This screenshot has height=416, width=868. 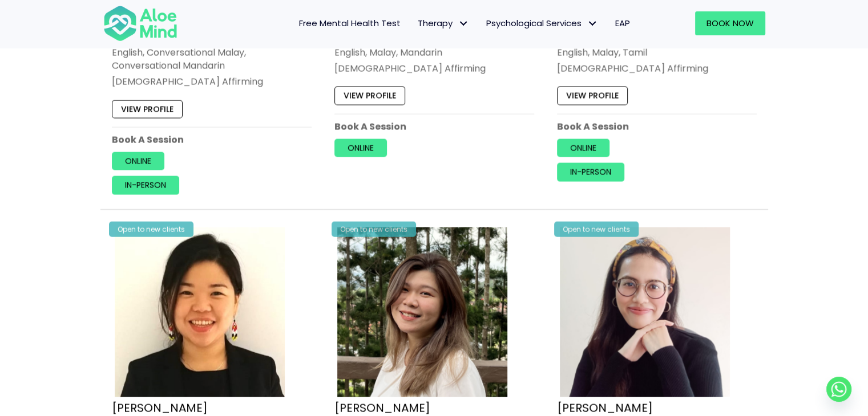 I want to click on p: English, Malay, Mandarin, so click(x=434, y=52).